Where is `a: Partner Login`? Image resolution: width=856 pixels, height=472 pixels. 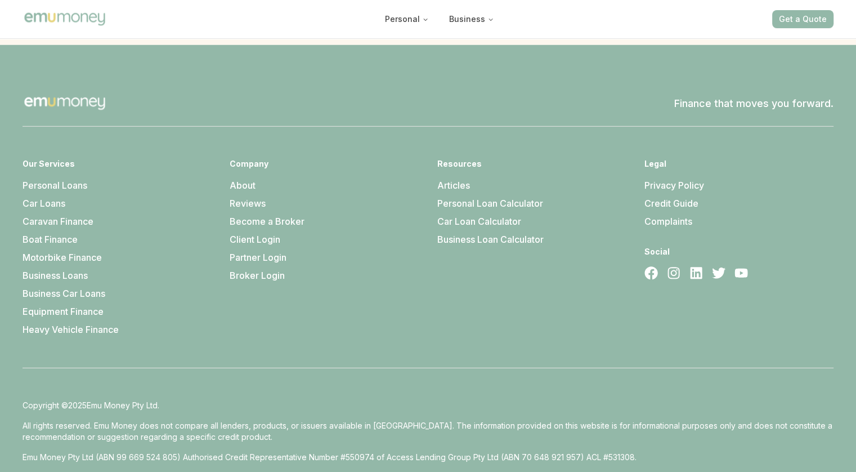 a: Partner Login is located at coordinates (258, 257).